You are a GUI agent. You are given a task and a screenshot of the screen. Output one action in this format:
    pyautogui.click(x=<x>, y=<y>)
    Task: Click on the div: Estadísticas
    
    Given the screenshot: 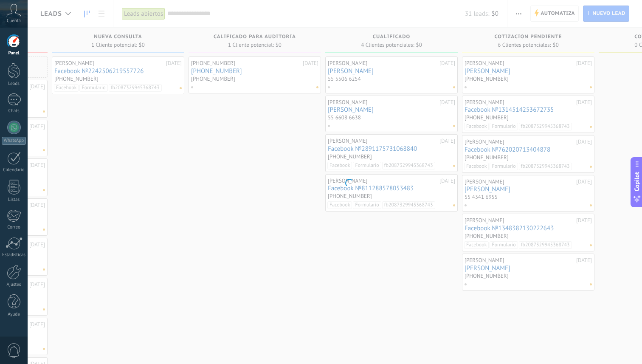 What is the action you would take?
    pyautogui.click(x=14, y=255)
    